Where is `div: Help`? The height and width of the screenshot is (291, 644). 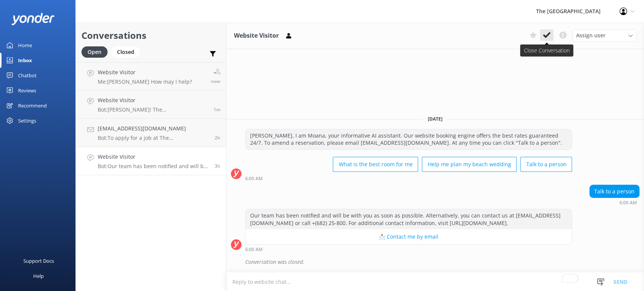 div: Help is located at coordinates (38, 276).